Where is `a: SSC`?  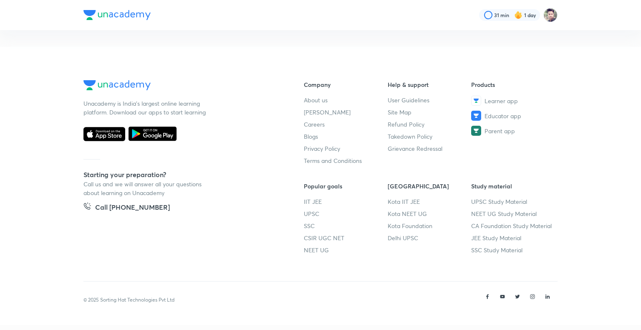 a: SSC is located at coordinates (346, 225).